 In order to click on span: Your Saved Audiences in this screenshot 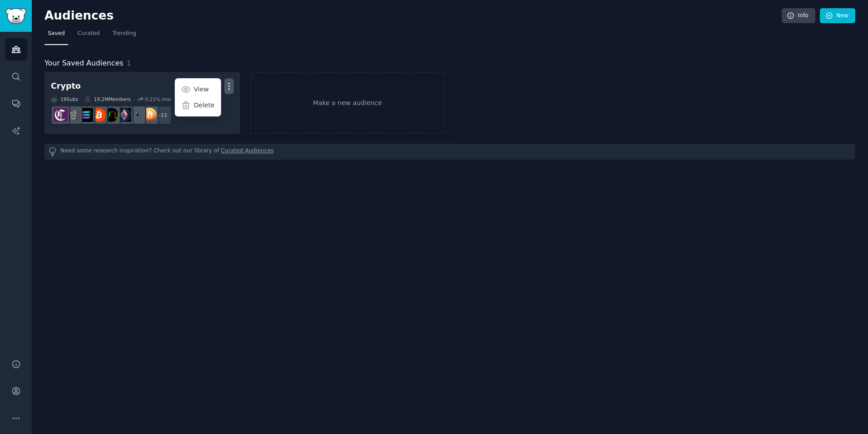, I will do `click(84, 63)`.